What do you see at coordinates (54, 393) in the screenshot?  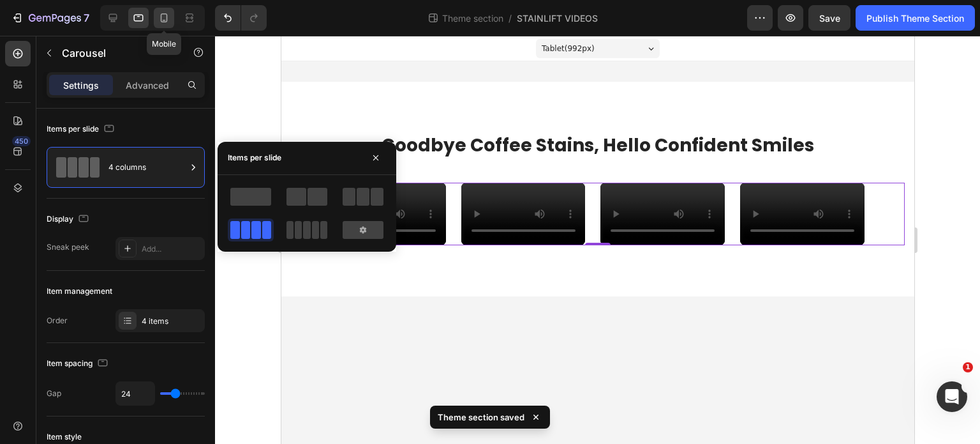 I see `div: Gap` at bounding box center [54, 393].